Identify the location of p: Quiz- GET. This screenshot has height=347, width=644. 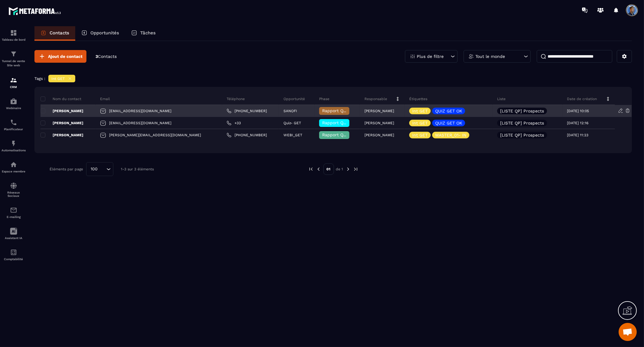
(292, 123).